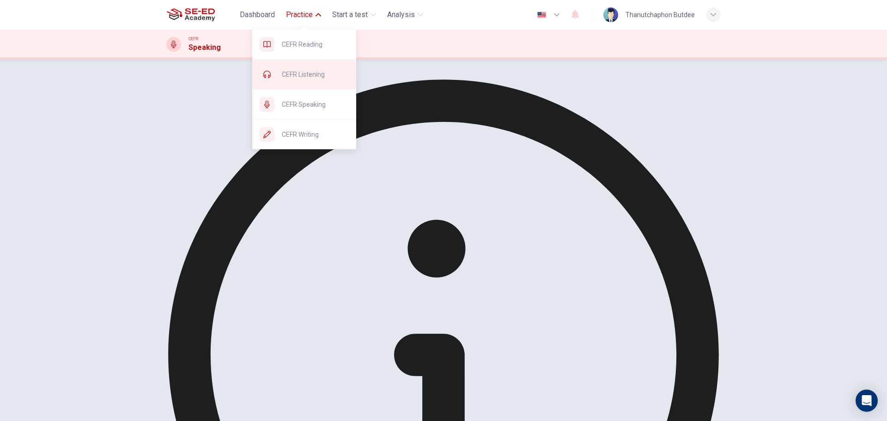 This screenshot has width=887, height=421. Describe the element at coordinates (354, 15) in the screenshot. I see `button: Start a test` at that location.